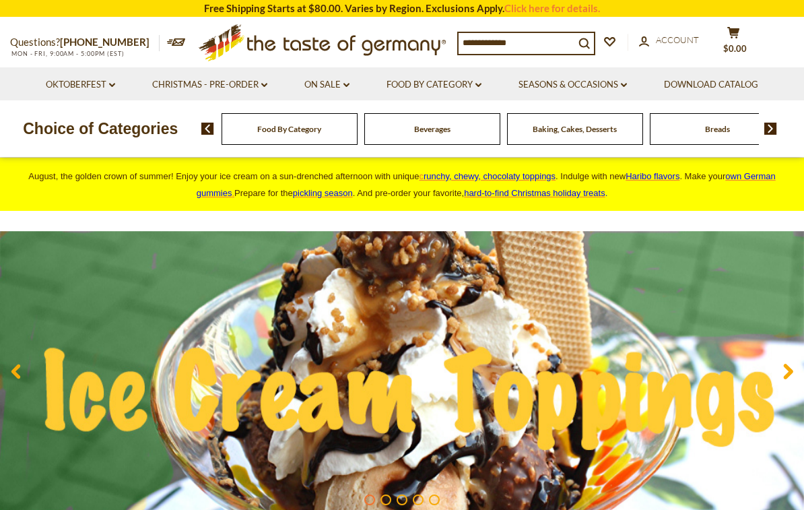  Describe the element at coordinates (401, 184) in the screenshot. I see `span: August, the golden crown of summer! Enjoy your ice cream on a sun-drenched afternoon with unique ...` at that location.